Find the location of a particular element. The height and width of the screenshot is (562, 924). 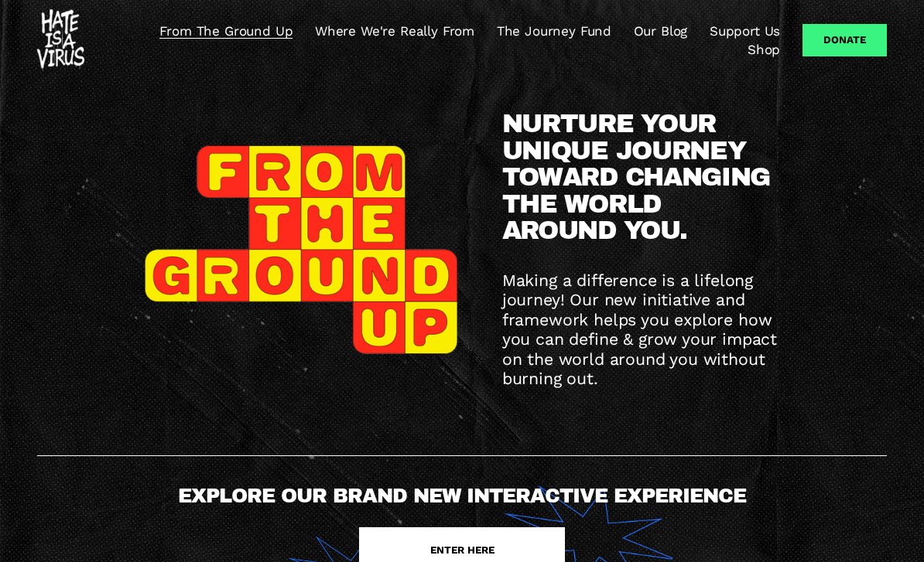

a: From The Ground Up is located at coordinates (226, 31).